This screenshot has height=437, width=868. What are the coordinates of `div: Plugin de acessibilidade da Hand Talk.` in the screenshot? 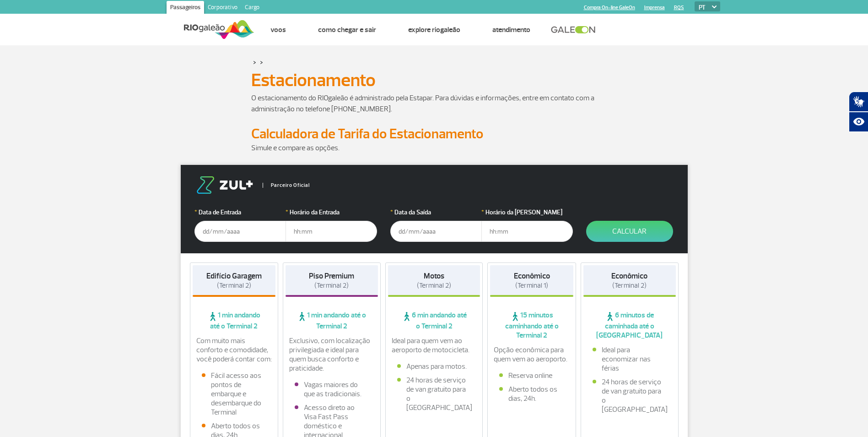 It's located at (858, 112).